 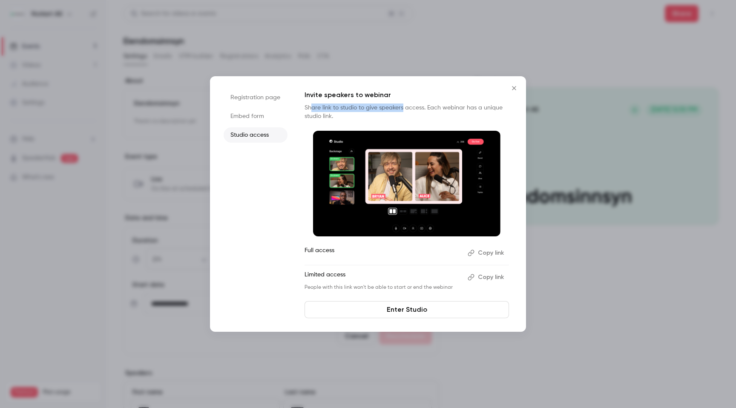 I want to click on p: Full access, so click(x=383, y=253).